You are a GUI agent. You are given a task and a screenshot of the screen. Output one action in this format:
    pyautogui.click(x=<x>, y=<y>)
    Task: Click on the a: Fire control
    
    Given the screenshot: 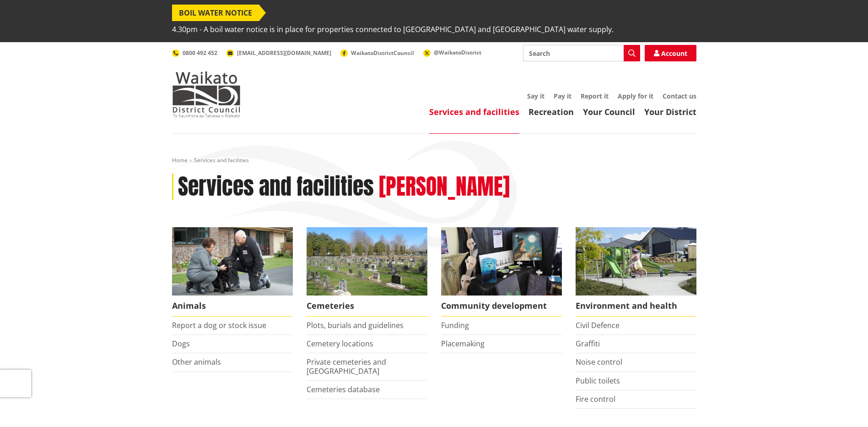 What is the action you would take?
    pyautogui.click(x=595, y=399)
    